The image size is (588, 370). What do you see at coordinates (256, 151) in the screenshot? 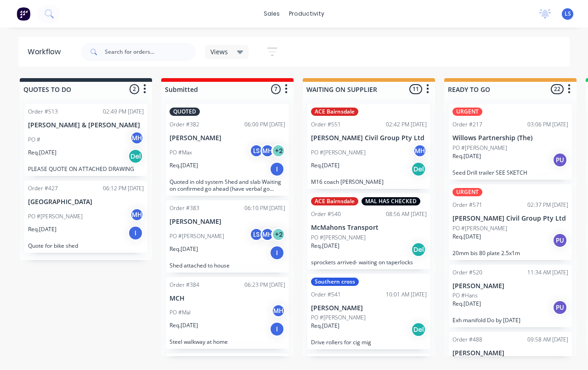
I see `div: LS` at bounding box center [256, 151].